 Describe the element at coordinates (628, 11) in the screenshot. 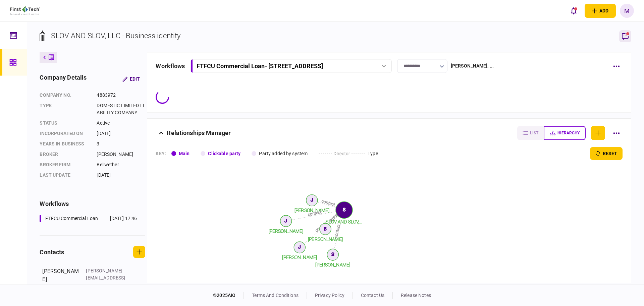

I see `div: M` at that location.